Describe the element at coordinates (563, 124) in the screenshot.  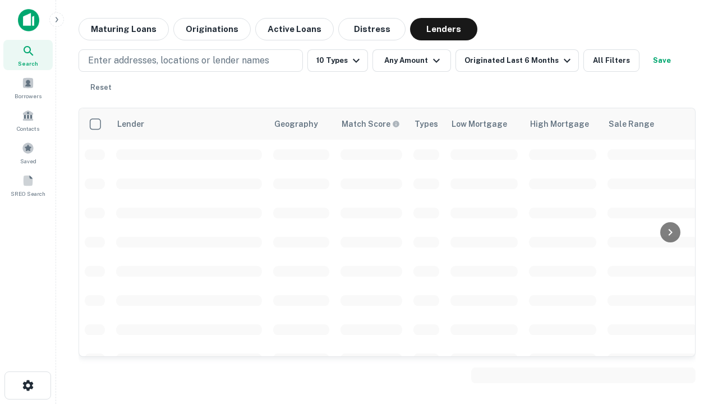
I see `th: High Mortgage` at that location.